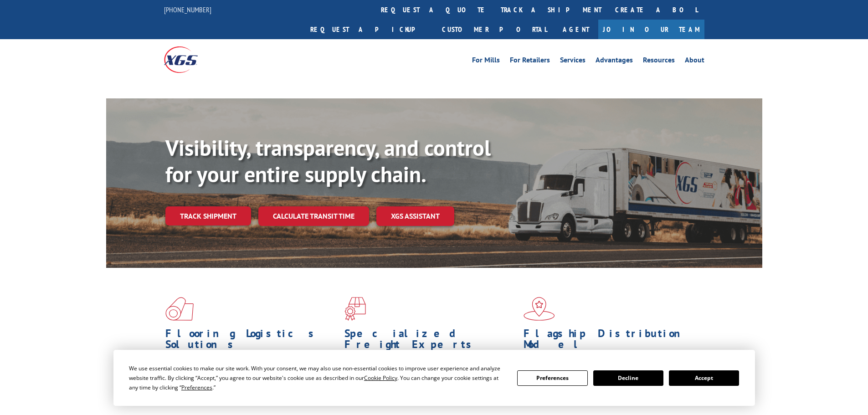 This screenshot has height=415, width=868. Describe the element at coordinates (415, 216) in the screenshot. I see `a: XGS ASSISTANT` at that location.